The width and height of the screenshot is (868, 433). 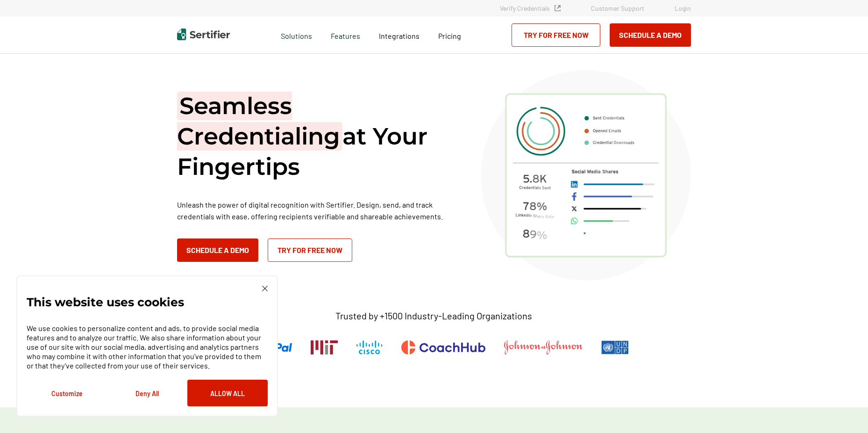 I want to click on p: This website uses cookies, so click(x=105, y=302).